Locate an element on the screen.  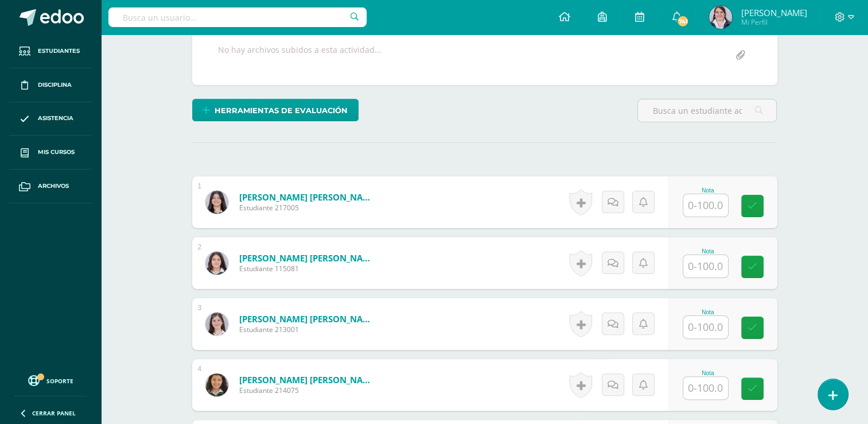
img: fcdda600d1f9d86fa9476b2715ffd3dc.png is located at coordinates (721, 17).